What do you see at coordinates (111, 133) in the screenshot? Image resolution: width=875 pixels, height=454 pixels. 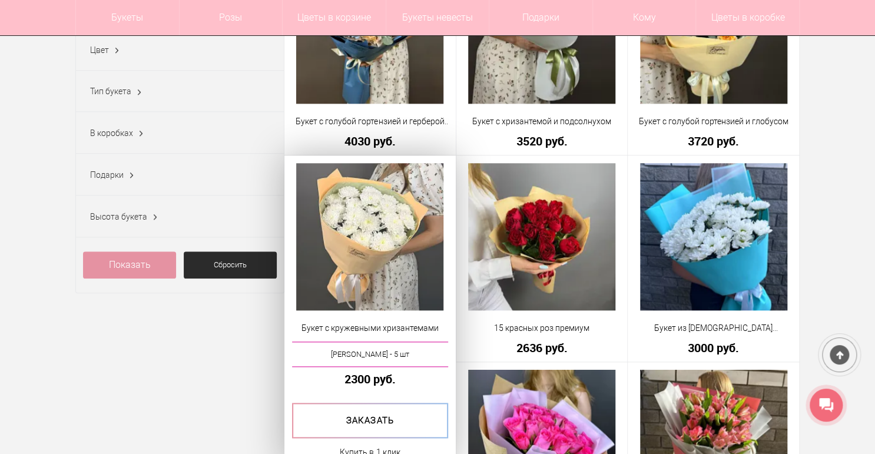 I see `span: В коробках` at bounding box center [111, 133].